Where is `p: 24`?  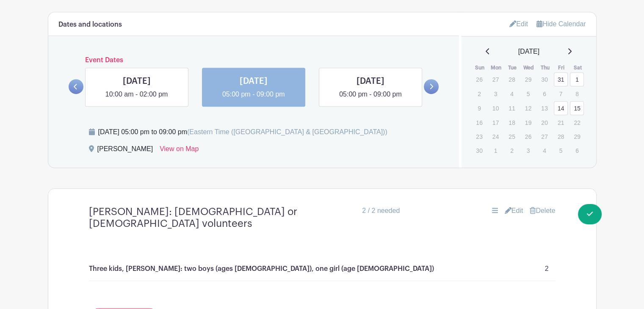 p: 24 is located at coordinates (495, 136).